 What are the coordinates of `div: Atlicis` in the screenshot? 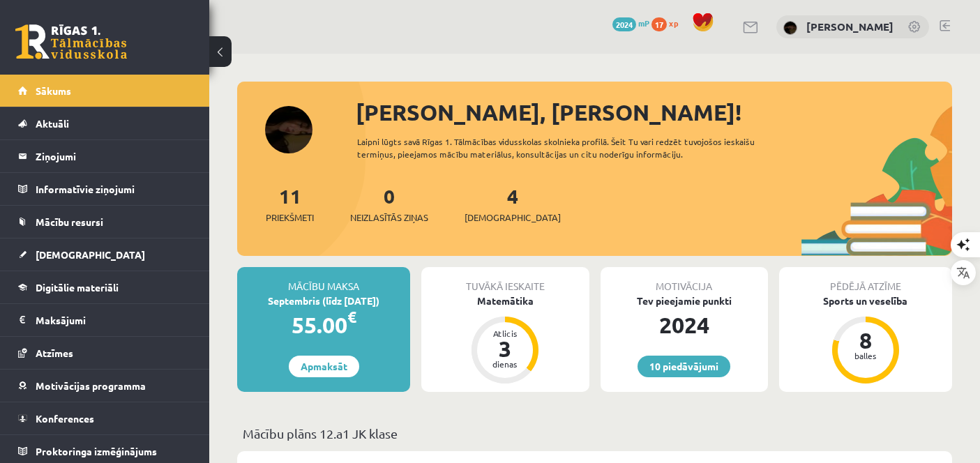 It's located at (504, 333).